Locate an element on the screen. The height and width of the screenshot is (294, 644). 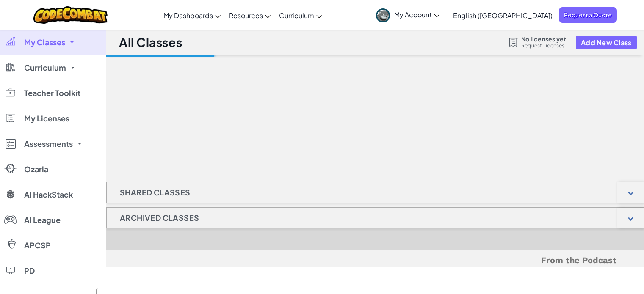
span: My Account is located at coordinates (416, 14).